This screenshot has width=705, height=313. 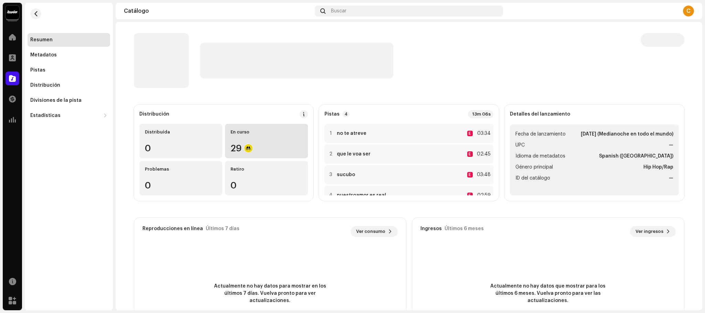 What do you see at coordinates (69, 116) in the screenshot?
I see `re-m-nav-dropdown: Estadísticas` at bounding box center [69, 116].